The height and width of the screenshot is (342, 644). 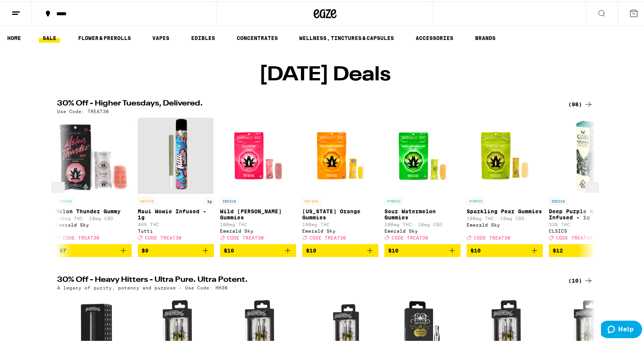 What do you see at coordinates (104, 36) in the screenshot?
I see `a: FLOWER & PREROLLS` at bounding box center [104, 36].